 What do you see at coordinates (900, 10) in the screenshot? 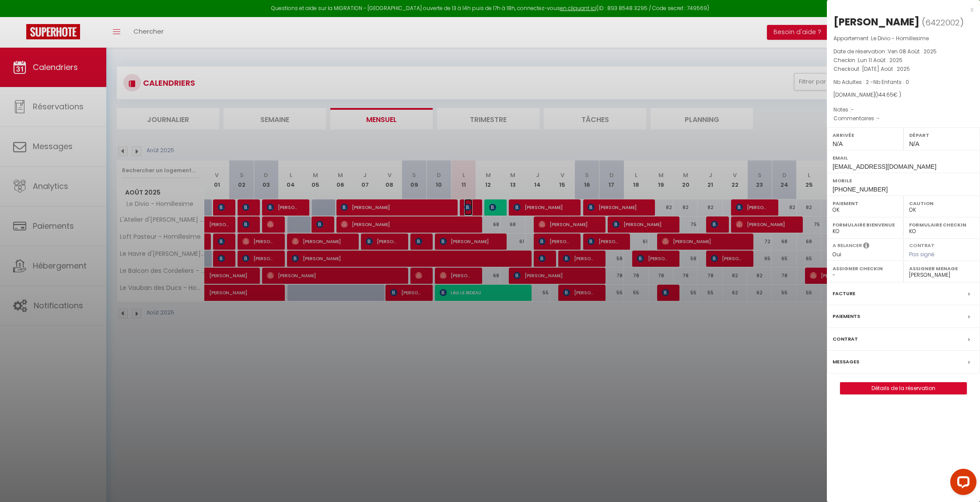
I see `div: x` at bounding box center [900, 10].